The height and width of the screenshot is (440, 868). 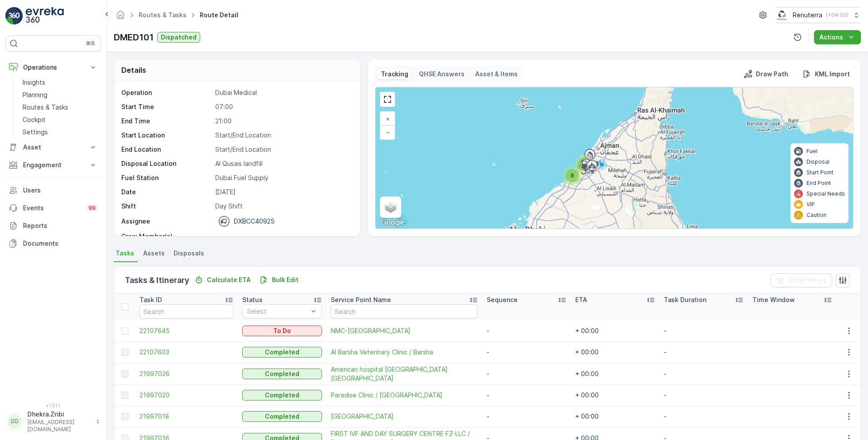 I want to click on p: Asset & Items, so click(x=497, y=74).